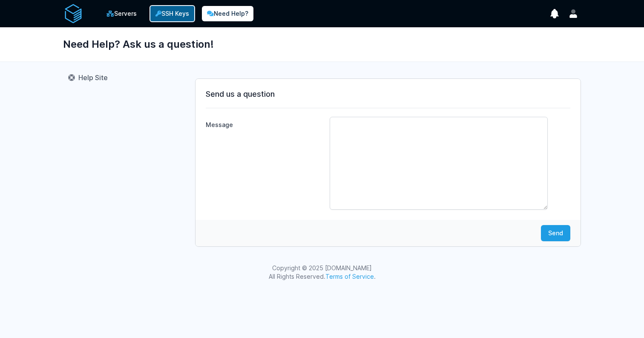  Describe the element at coordinates (138, 44) in the screenshot. I see `h1: Need Help? Ask us a question!` at that location.